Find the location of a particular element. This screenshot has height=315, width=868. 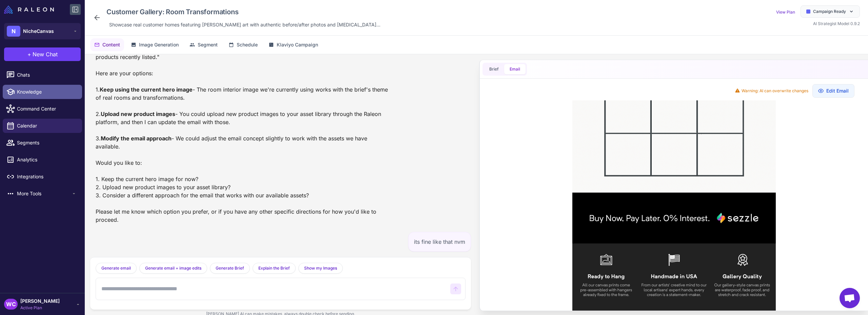

a: Knowledge is located at coordinates (43, 92).